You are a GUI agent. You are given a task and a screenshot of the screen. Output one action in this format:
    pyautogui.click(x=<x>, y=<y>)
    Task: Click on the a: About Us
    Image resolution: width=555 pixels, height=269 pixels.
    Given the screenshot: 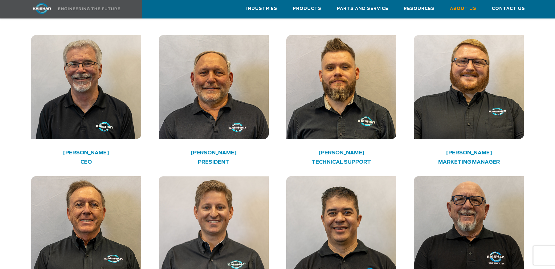 What is the action you would take?
    pyautogui.click(x=463, y=9)
    